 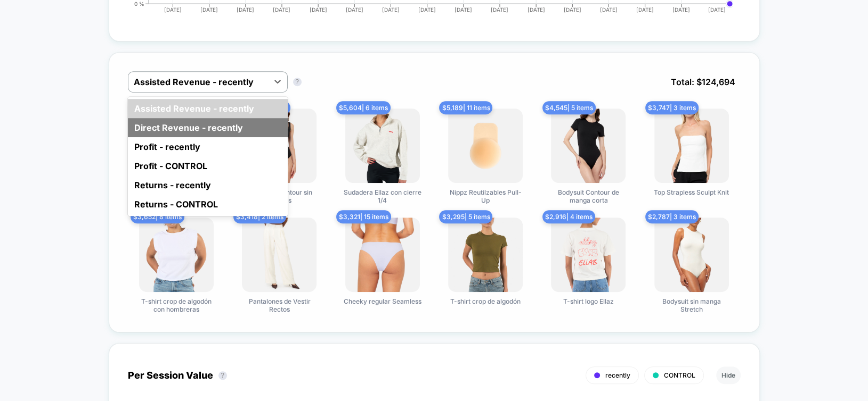 I want to click on span: Top Strapless Sculpt Knit, so click(x=691, y=192).